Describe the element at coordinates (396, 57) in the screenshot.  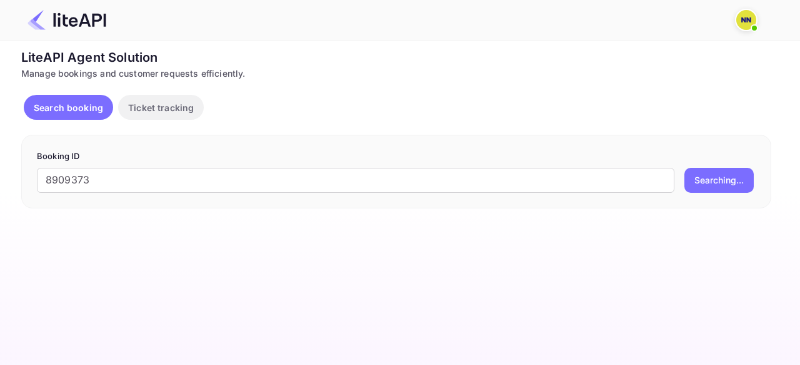
I see `div: LiteAPI Agent Solution` at that location.